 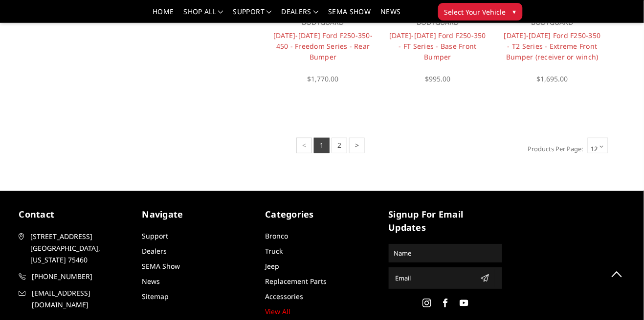 I want to click on span: Select Your Vehicle, so click(x=476, y=12).